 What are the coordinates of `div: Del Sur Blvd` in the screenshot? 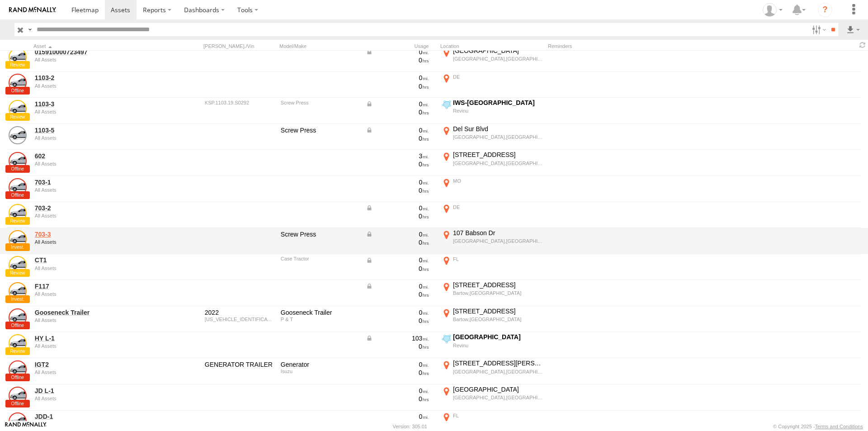 It's located at (498, 129).